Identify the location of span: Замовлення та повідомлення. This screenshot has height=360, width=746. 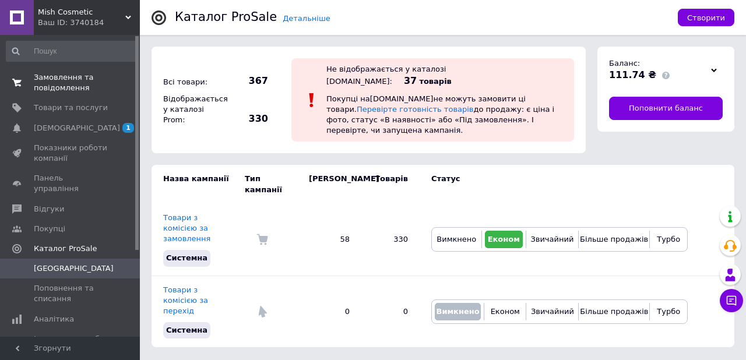
(71, 83).